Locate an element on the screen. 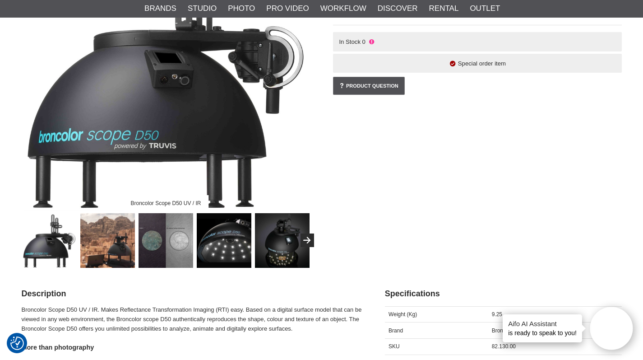 The width and height of the screenshot is (643, 360). a: Photo is located at coordinates (241, 9).